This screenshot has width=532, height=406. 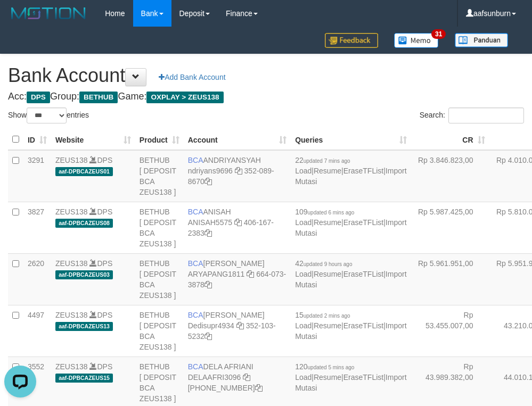 What do you see at coordinates (49, 115) in the screenshot?
I see `label: Show entries` at bounding box center [49, 115].